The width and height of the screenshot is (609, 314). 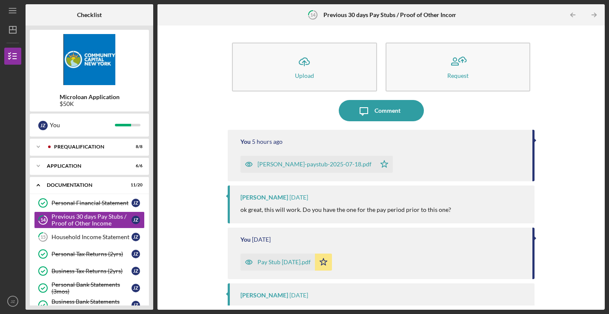 What do you see at coordinates (88, 147) in the screenshot?
I see `div: Prequalification` at bounding box center [88, 147].